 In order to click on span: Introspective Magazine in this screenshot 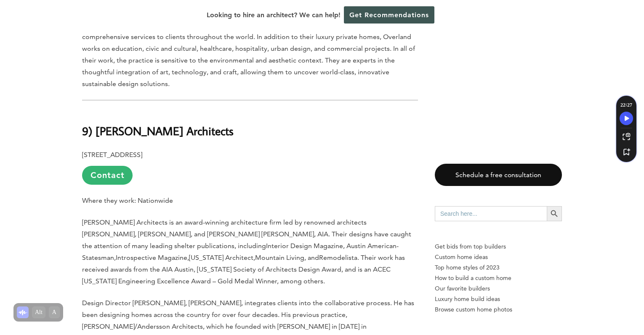, I will do `click(151, 257)`.